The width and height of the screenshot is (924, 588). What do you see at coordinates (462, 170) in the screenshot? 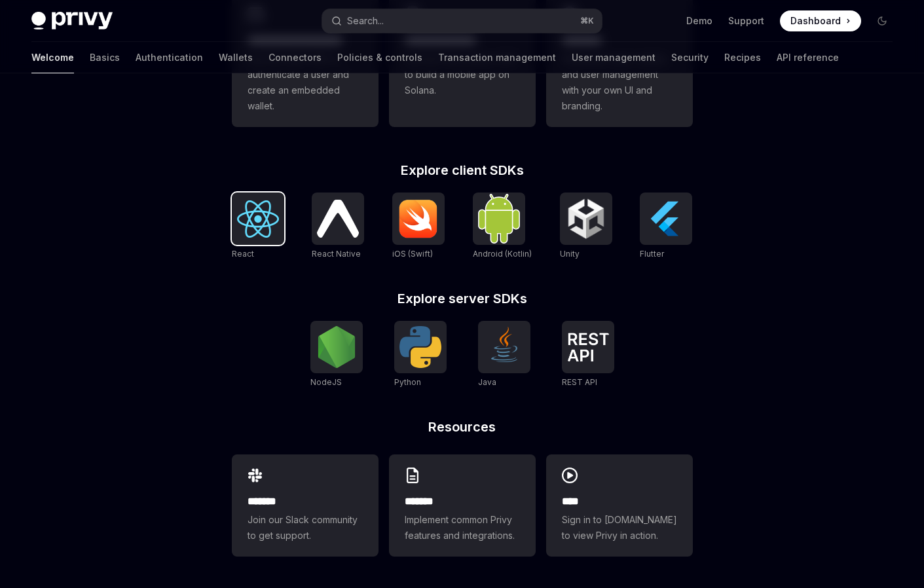
I see `h2: Explore client SDKs` at bounding box center [462, 170].